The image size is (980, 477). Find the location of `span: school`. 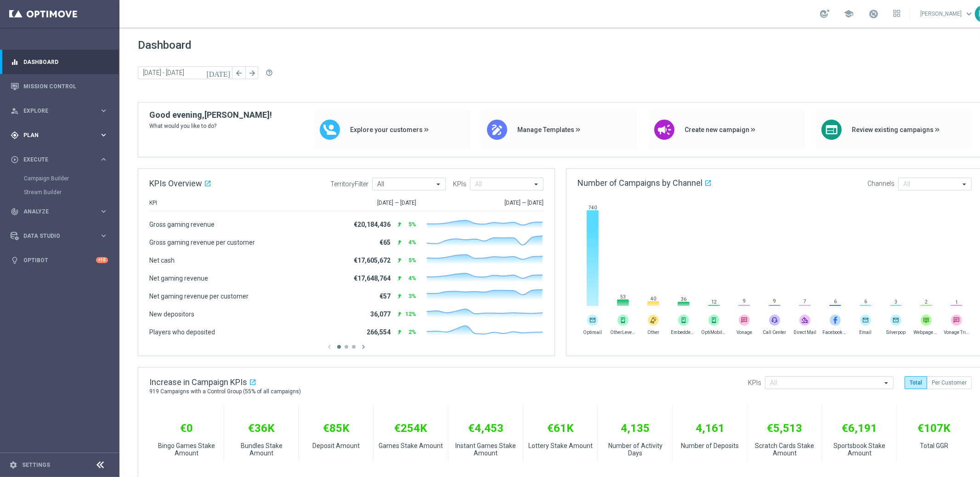

span: school is located at coordinates (848, 13).